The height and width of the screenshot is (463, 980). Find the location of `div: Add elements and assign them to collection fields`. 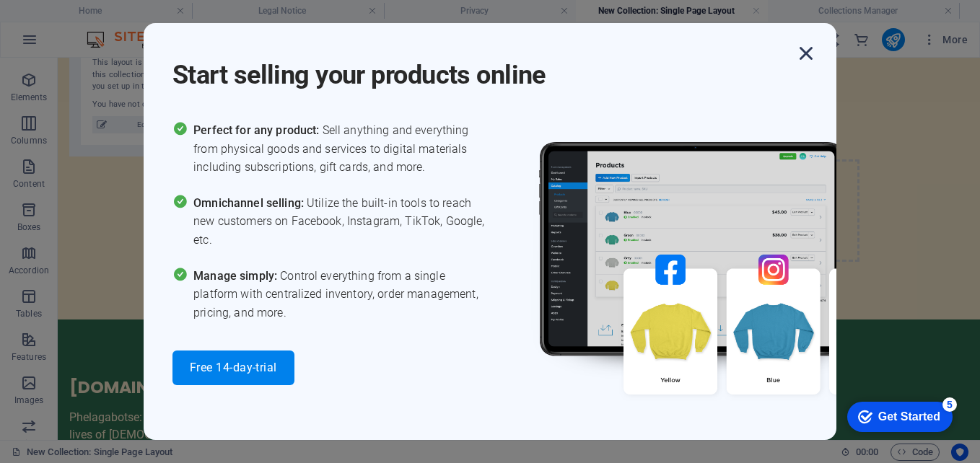

div: Add elements and assign them to collection fields is located at coordinates (461, 189).